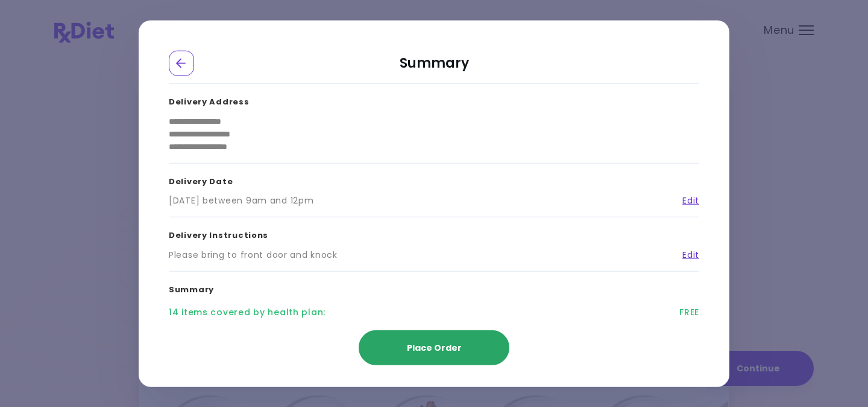 This screenshot has width=868, height=407. I want to click on div: Go Back, so click(181, 63).